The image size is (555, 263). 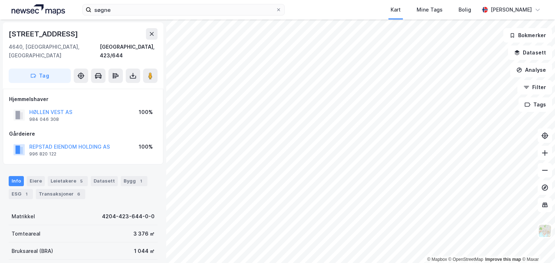 I want to click on div: 984 046 308, so click(x=44, y=120).